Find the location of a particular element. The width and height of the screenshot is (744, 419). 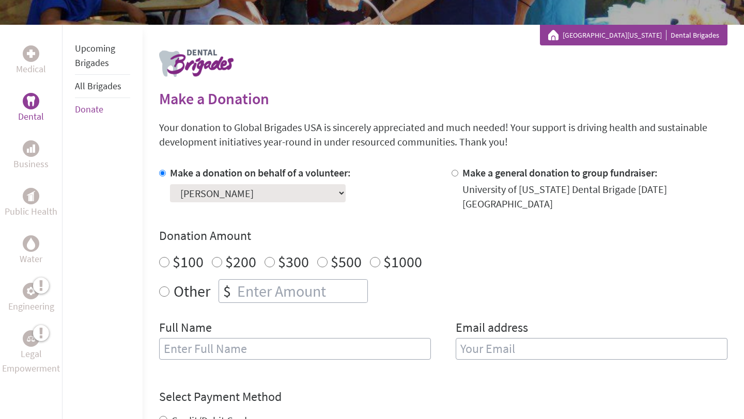

a: MedicalMedical is located at coordinates (31, 61).